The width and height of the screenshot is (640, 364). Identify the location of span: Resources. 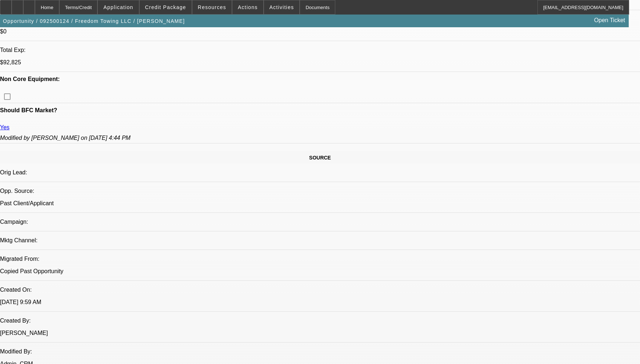
(212, 7).